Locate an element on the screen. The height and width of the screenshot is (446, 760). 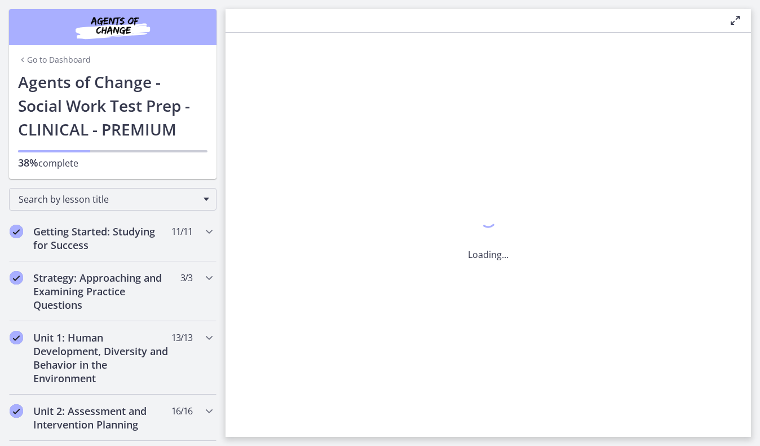
div: 1 is located at coordinates (489, 221).